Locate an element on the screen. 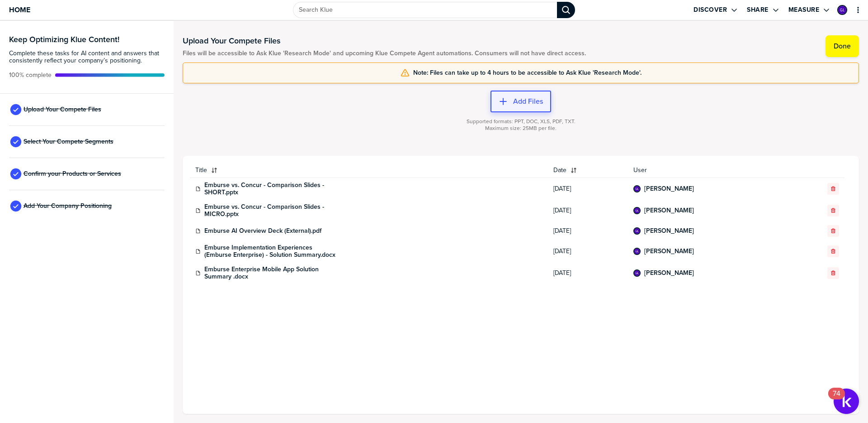 The image size is (868, 423). span: Maximum size: 25MB per file. is located at coordinates (521, 128).